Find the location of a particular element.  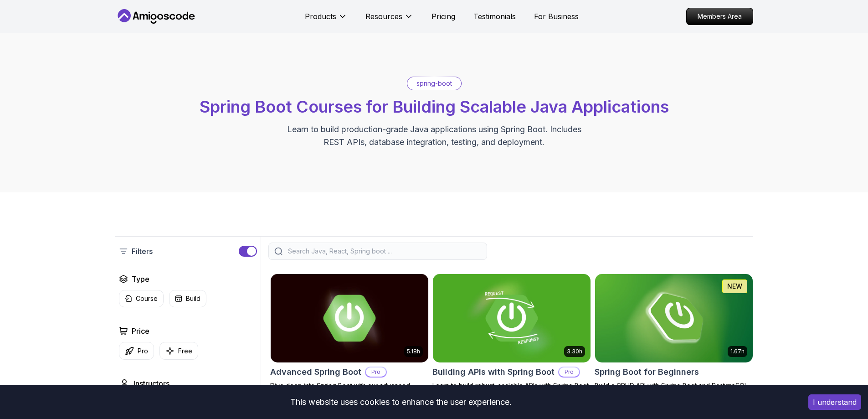

p: spring-boot is located at coordinates (434, 84).